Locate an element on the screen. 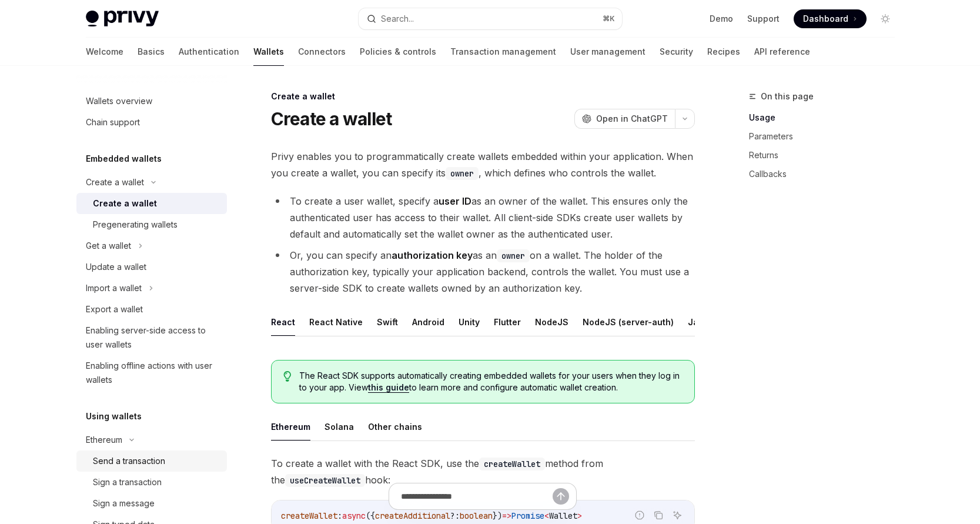 This screenshot has width=980, height=524. a: Returns is located at coordinates (826, 155).